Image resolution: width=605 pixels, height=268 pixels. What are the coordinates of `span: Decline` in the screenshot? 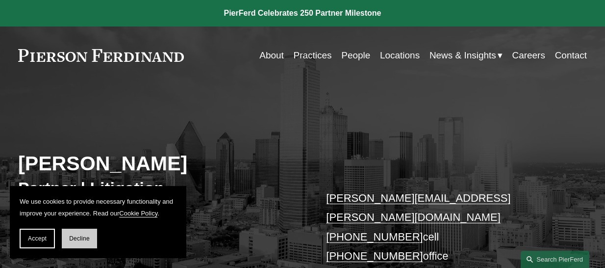 It's located at (79, 238).